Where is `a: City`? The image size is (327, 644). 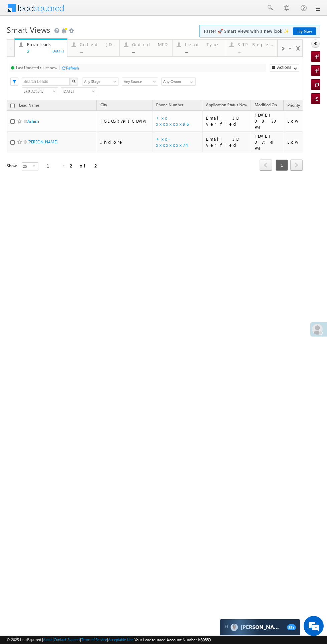 a: City is located at coordinates (104, 106).